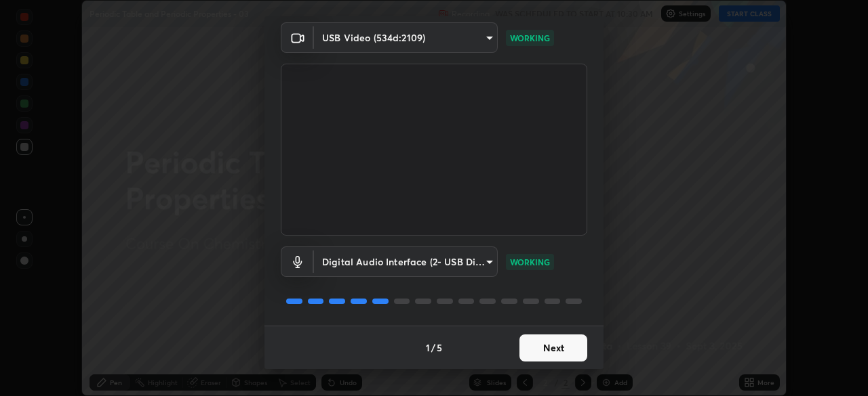  I want to click on h4: 1, so click(427, 347).